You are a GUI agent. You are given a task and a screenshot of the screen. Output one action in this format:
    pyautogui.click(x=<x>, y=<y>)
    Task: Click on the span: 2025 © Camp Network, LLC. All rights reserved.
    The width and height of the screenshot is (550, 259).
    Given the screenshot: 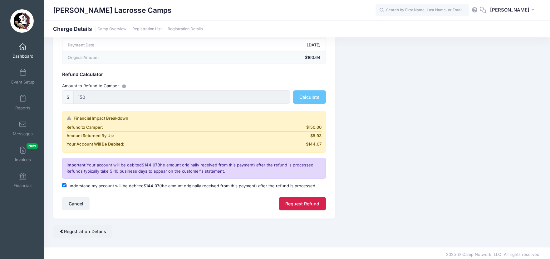 What is the action you would take?
    pyautogui.click(x=493, y=255)
    